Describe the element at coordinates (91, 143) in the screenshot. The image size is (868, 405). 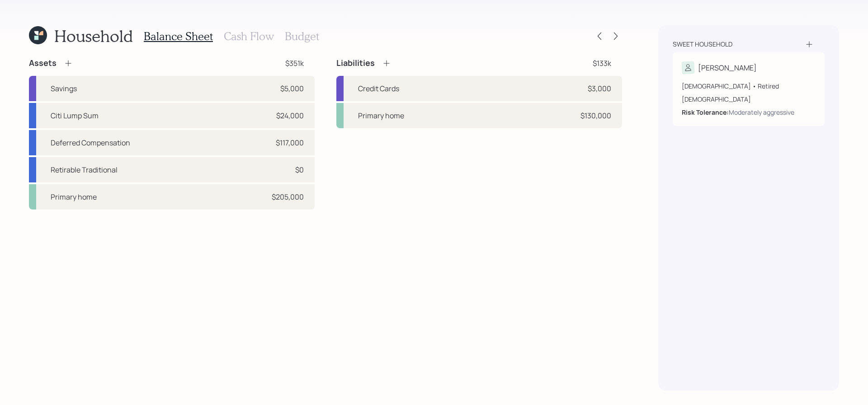
I see `div: Deferred Compensation` at that location.